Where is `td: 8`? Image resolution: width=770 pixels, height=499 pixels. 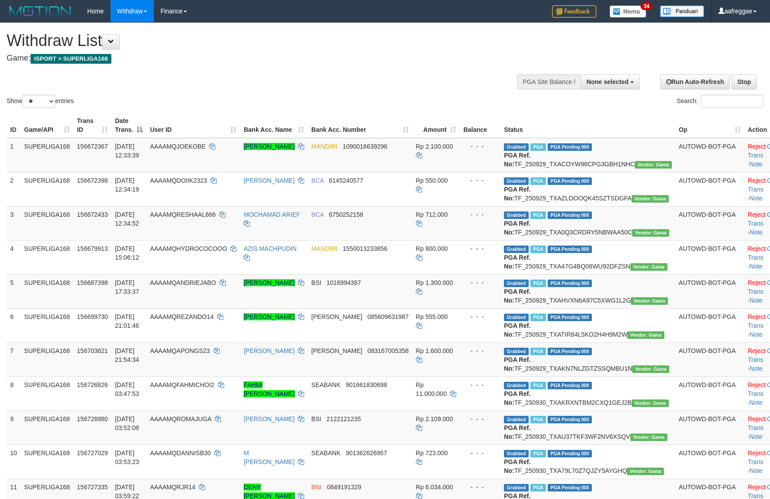 td: 8 is located at coordinates (14, 393).